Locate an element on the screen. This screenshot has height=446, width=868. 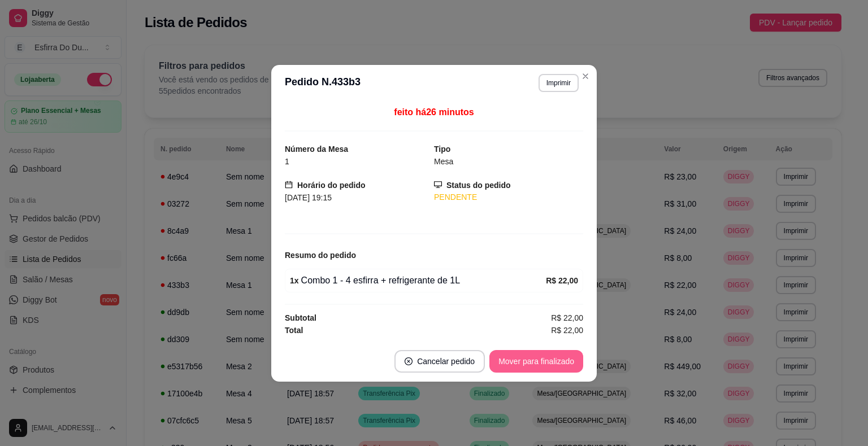
span: close-circle is located at coordinates (408, 362).